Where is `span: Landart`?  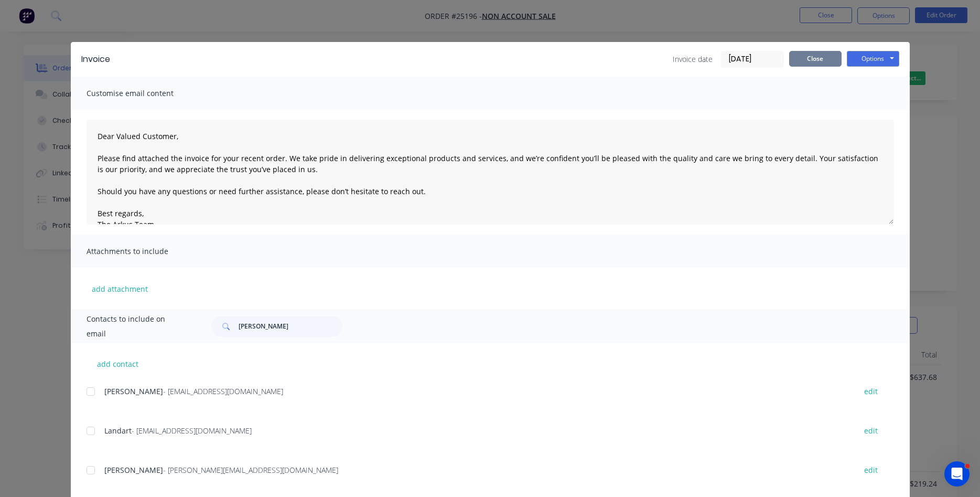
span: Landart is located at coordinates (118, 431).